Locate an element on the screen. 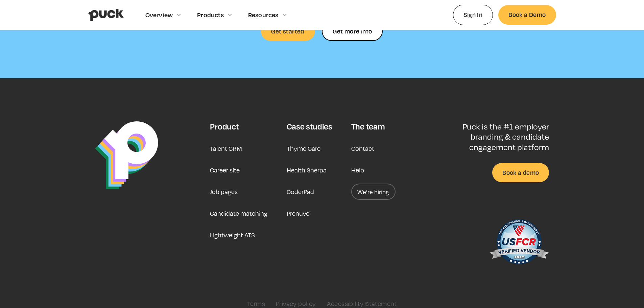  form: Ready to find your people is located at coordinates (352, 31).